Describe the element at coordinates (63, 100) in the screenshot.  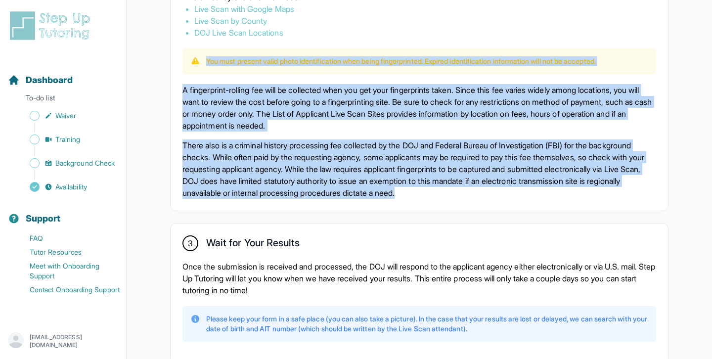
I see `p: To-do list` at that location.